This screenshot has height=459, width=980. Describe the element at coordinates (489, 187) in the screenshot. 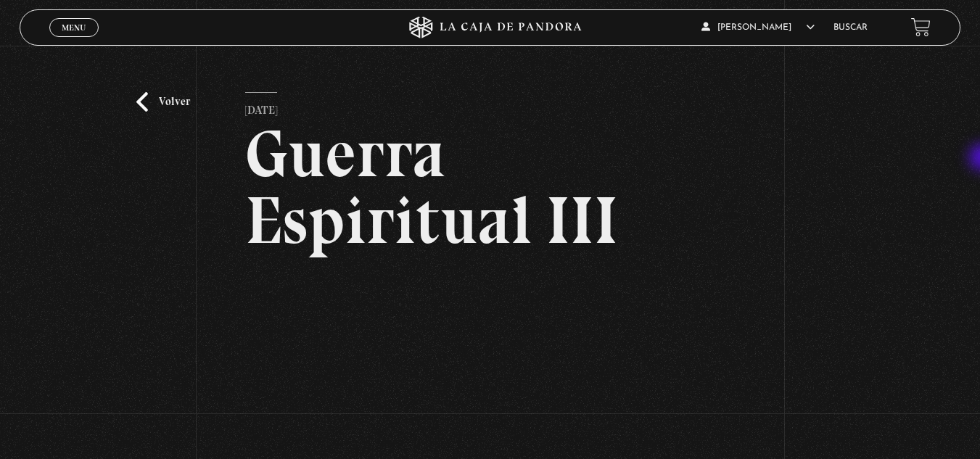

I see `h2: Guerra Espiritual III` at that location.